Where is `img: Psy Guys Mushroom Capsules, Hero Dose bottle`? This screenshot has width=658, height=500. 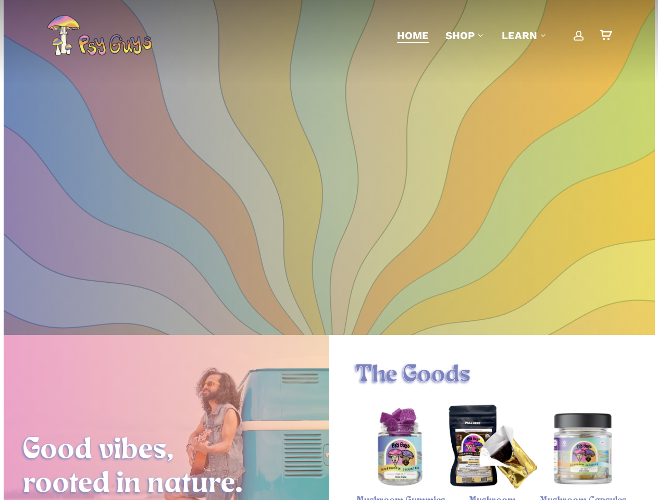 img: Psy Guys Mushroom Capsules, Hero Dose bottle is located at coordinates (582, 448).